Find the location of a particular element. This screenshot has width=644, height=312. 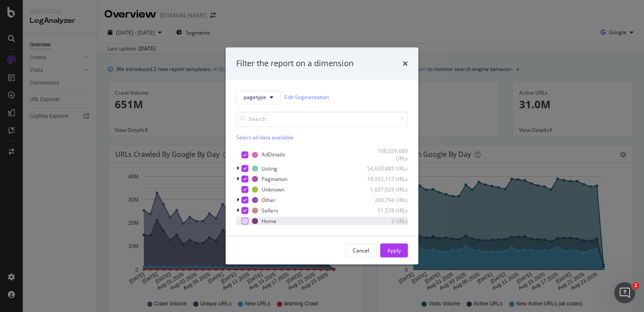

span: pagetype is located at coordinates (255, 97).